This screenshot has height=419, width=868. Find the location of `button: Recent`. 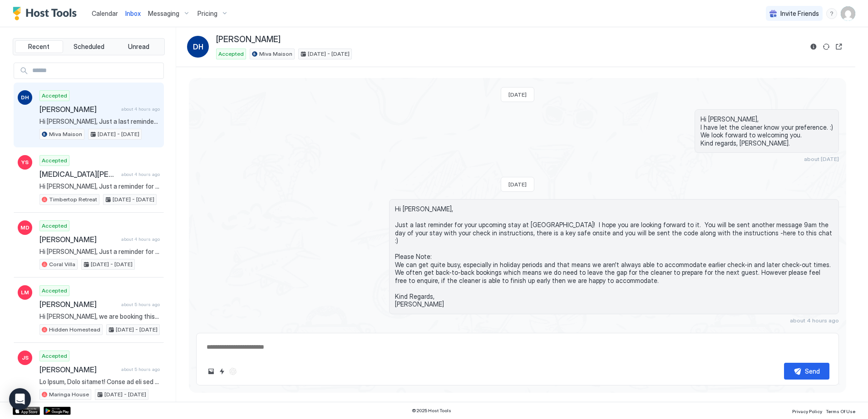

button: Recent is located at coordinates (39, 47).